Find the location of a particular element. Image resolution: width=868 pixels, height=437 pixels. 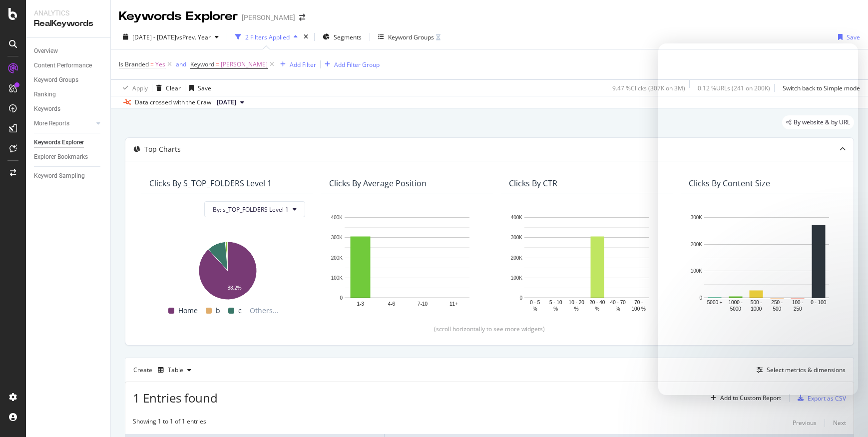

div: Clicks By CTR is located at coordinates (533, 184).